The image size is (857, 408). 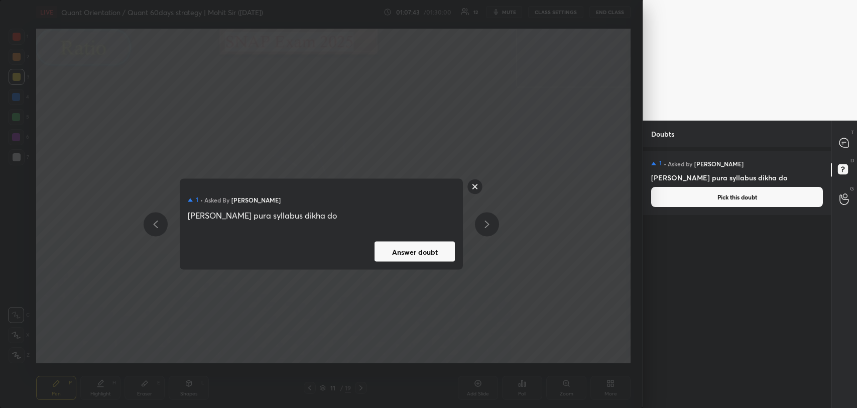 I want to click on div: grid, so click(x=737, y=277).